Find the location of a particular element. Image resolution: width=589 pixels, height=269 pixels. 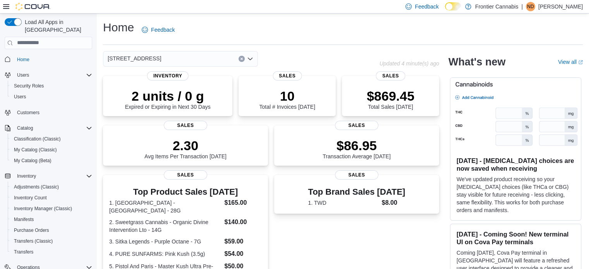

dd: $8.00 is located at coordinates (394, 203).